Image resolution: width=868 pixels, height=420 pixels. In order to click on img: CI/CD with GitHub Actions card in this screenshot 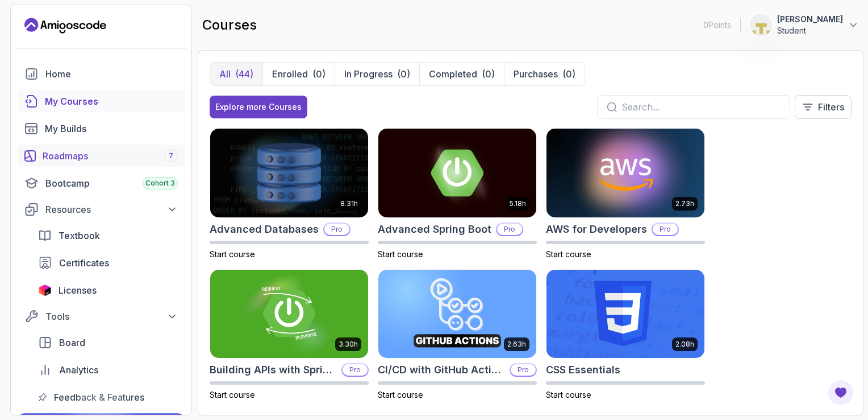, I will do `click(457, 314)`.